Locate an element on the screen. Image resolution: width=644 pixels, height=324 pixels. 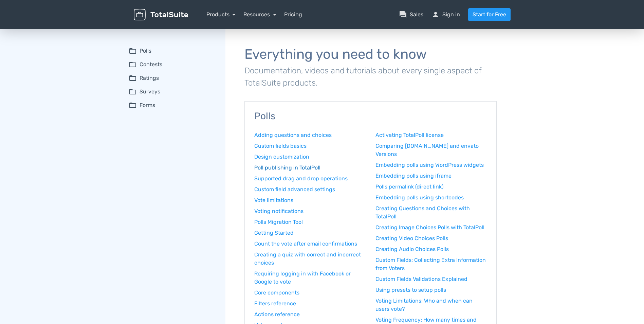
summary: folder_openSurveys is located at coordinates (172, 92).